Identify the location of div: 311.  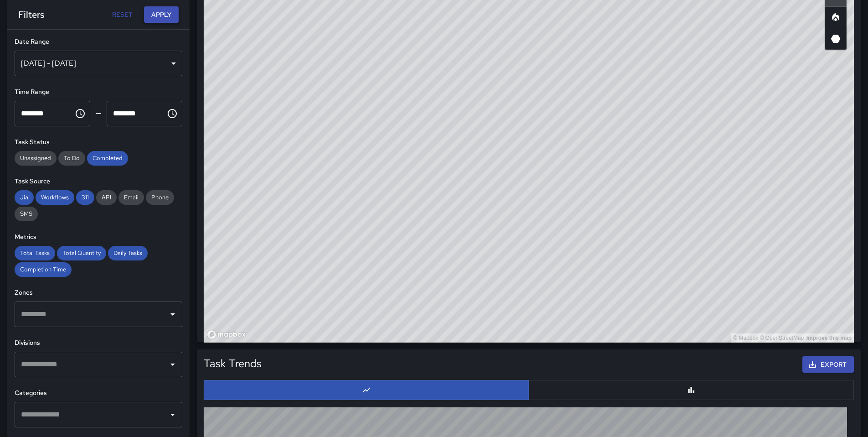
(85, 198).